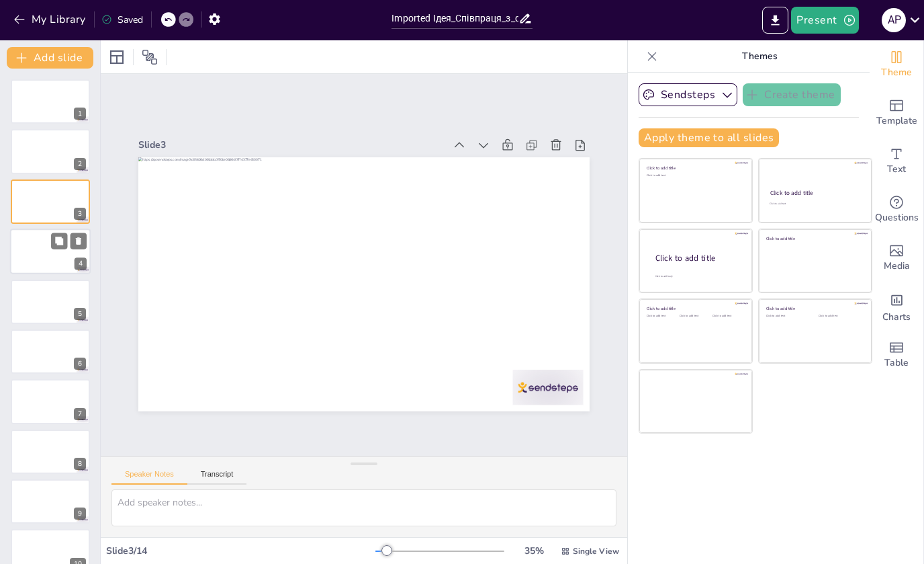 The image size is (924, 564). What do you see at coordinates (59, 242) in the screenshot?
I see `button: Duplicate Slide` at bounding box center [59, 242].